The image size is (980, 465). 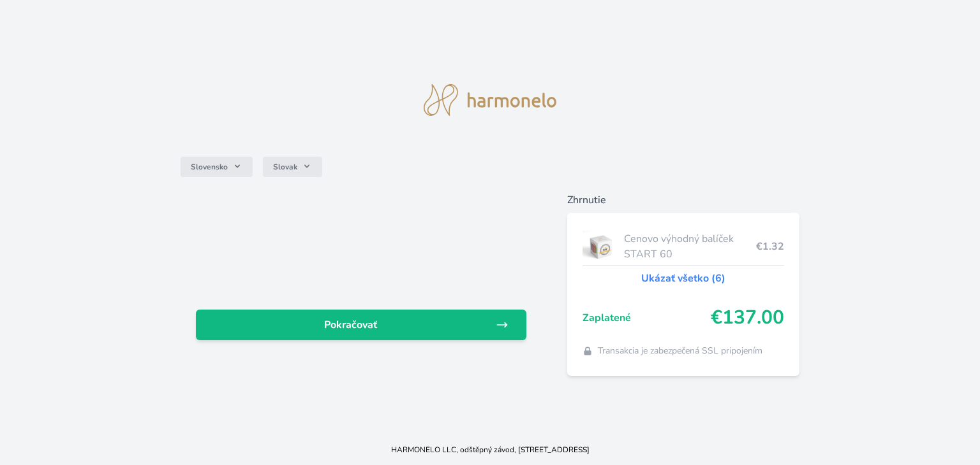 What do you see at coordinates (490, 100) in the screenshot?
I see `img: logo.svg` at bounding box center [490, 100].